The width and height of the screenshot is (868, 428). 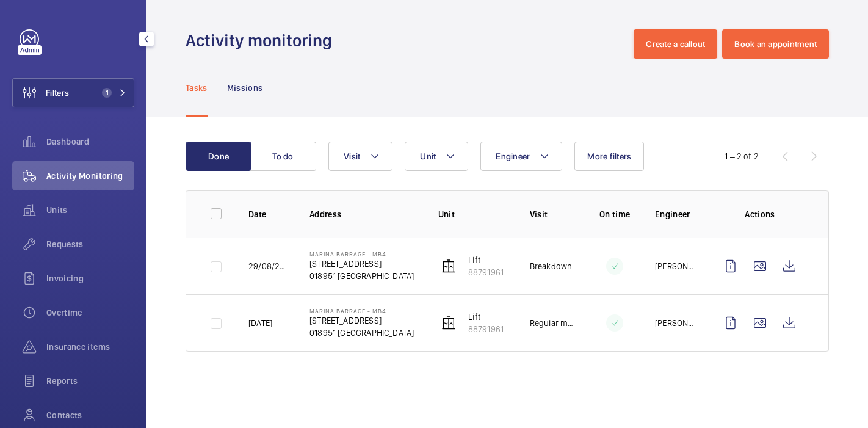 What do you see at coordinates (775, 44) in the screenshot?
I see `button: Book an appointment` at bounding box center [775, 44].